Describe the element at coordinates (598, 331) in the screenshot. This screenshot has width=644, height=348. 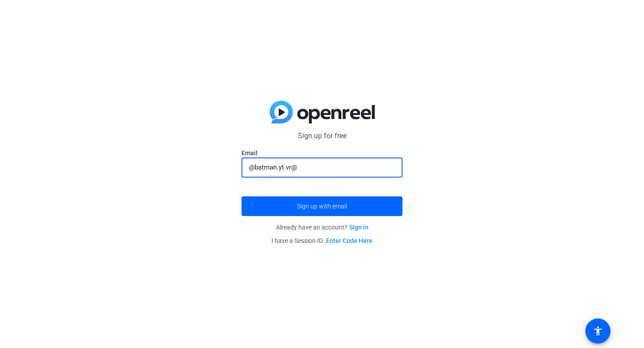
I see `mat-icon: accessibility` at that location.